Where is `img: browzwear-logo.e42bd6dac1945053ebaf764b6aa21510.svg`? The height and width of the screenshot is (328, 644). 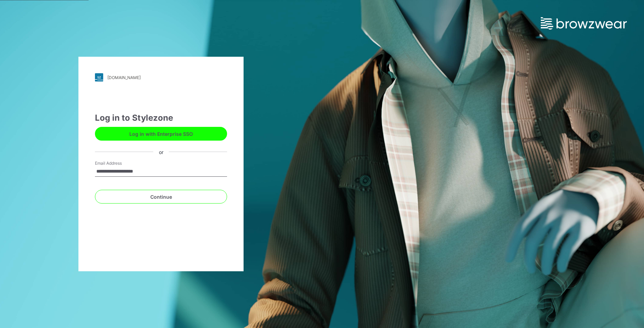 img: browzwear-logo.e42bd6dac1945053ebaf764b6aa21510.svg is located at coordinates (584, 24).